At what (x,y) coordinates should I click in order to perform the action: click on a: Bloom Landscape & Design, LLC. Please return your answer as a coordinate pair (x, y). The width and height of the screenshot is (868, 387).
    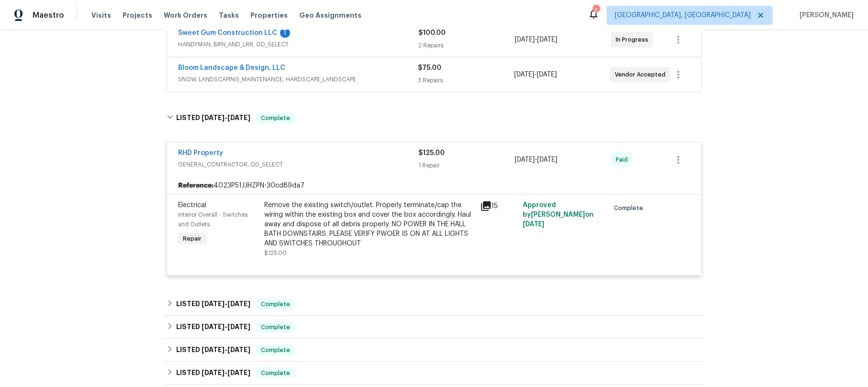
    Looking at the image, I should click on (232, 68).